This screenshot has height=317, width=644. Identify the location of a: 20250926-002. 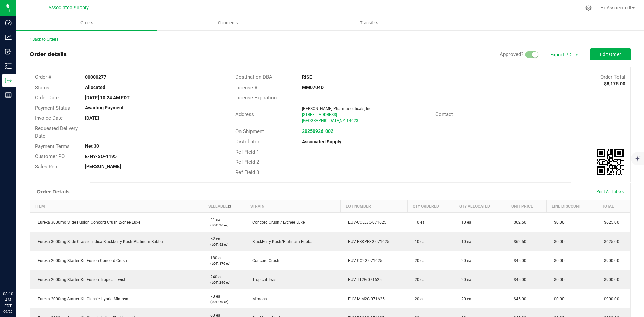
(318, 131).